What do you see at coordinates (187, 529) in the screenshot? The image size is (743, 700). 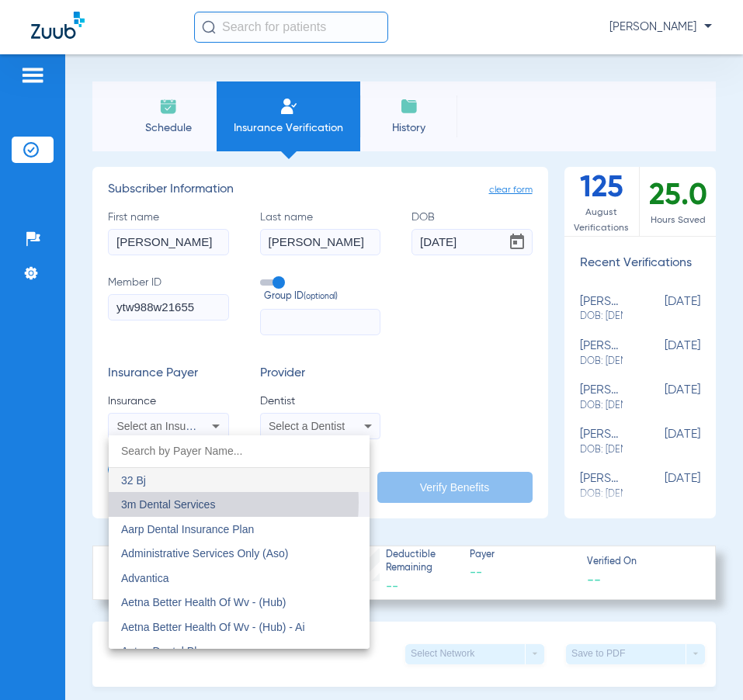 I see `span: Aarp Dental Insurance Plan` at bounding box center [187, 529].